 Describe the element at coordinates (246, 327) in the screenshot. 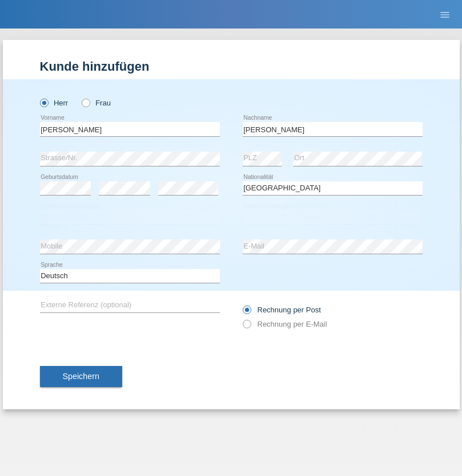

I see `input: Rechnung per E-Mail` at that location.